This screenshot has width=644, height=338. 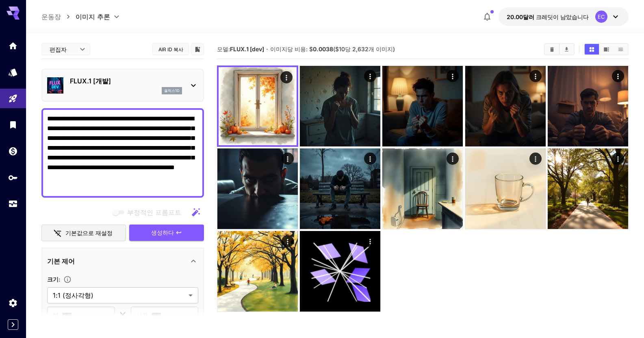 I want to click on font: 이미지당 비용: $, so click(x=291, y=49).